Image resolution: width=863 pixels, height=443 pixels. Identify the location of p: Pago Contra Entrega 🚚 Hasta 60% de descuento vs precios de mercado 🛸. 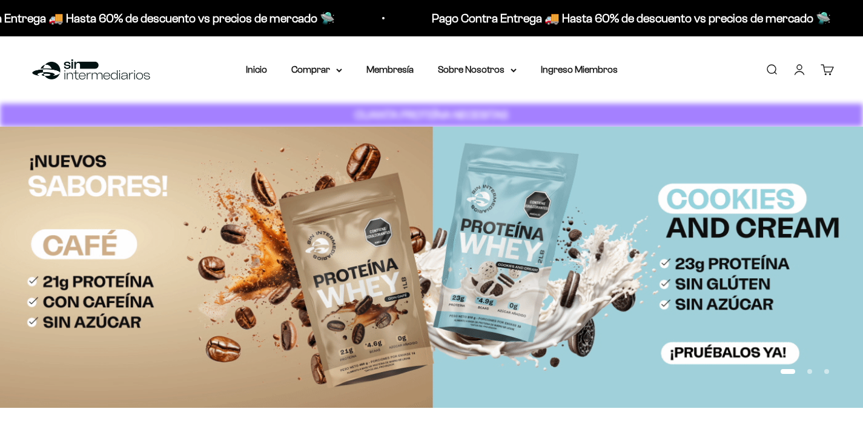
(631, 18).